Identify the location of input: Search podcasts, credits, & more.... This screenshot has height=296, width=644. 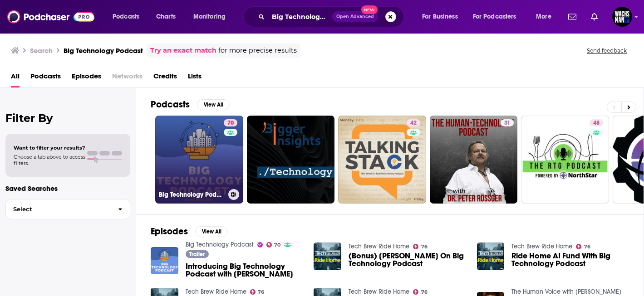
(300, 17).